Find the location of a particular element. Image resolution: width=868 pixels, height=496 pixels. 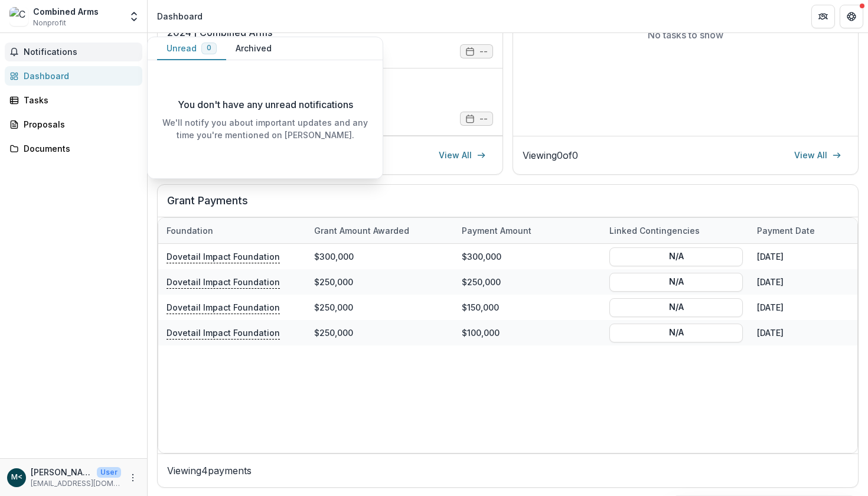

p: User is located at coordinates (109, 472).